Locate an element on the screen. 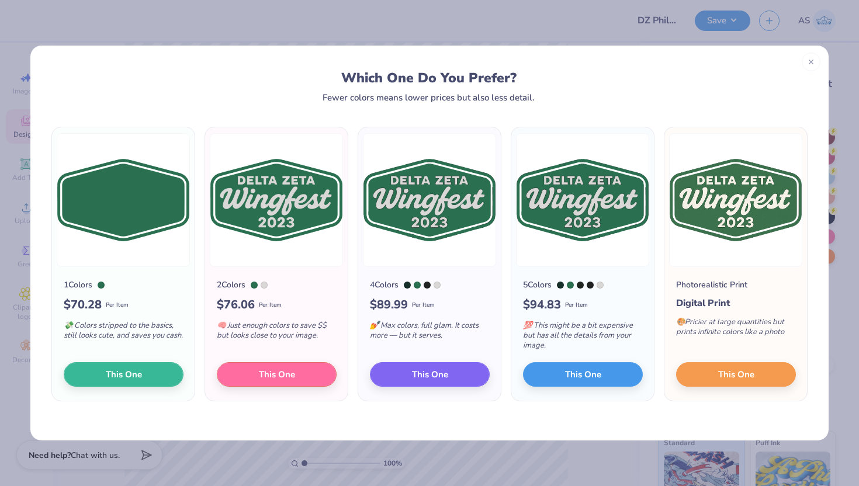 The image size is (859, 486). div: Max colors, full glam. It costs more — but it serves. is located at coordinates (429, 333).